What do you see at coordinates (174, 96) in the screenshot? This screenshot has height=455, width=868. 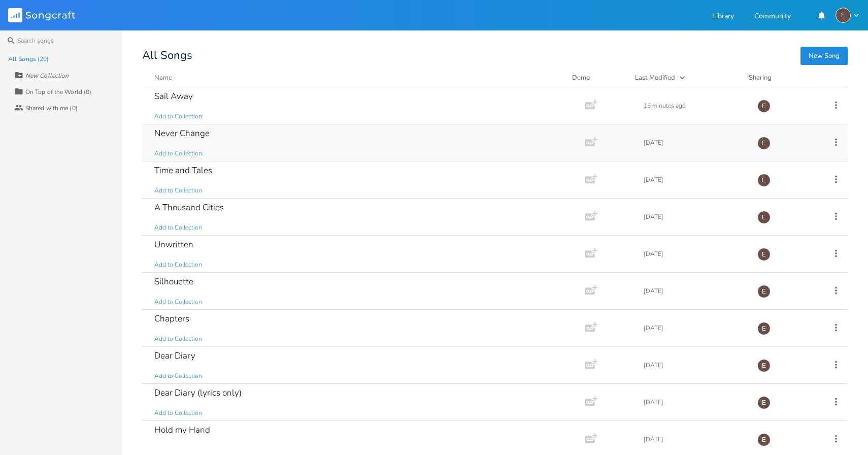 I see `div: Sail Away` at bounding box center [174, 96].